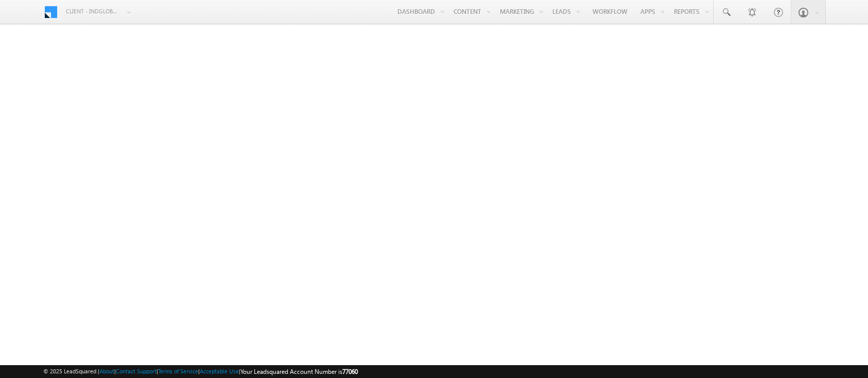  Describe the element at coordinates (136, 371) in the screenshot. I see `a: Contact Support` at that location.